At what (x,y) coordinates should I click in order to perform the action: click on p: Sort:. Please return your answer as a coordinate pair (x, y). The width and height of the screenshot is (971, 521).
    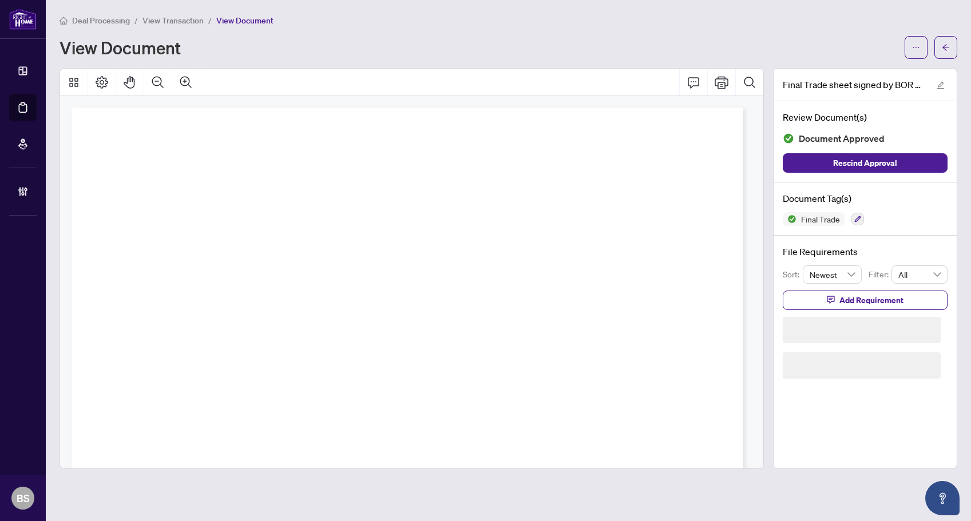
    Looking at the image, I should click on (792, 275).